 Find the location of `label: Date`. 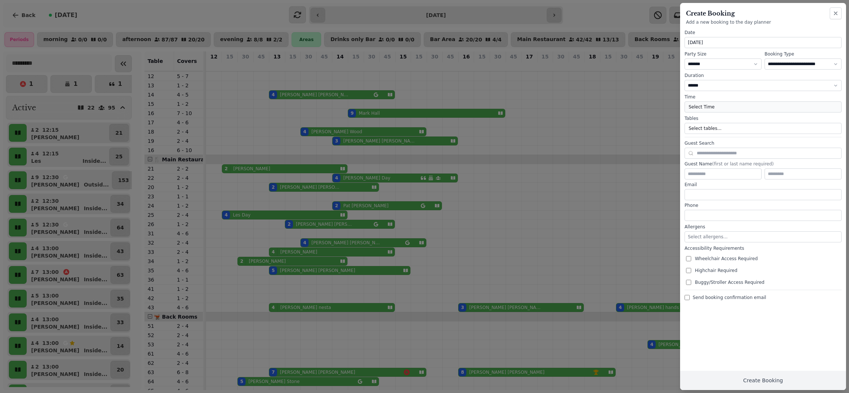

label: Date is located at coordinates (763, 33).